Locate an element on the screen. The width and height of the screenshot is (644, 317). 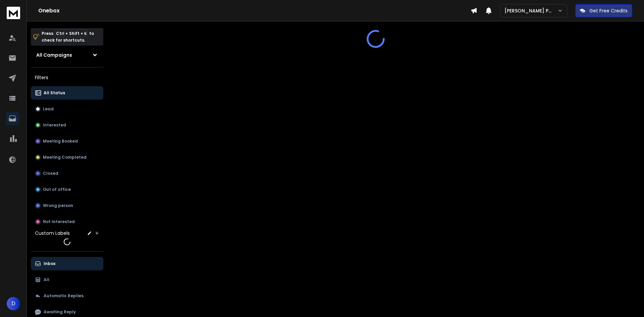
p: Automatic Replies is located at coordinates (63, 295).